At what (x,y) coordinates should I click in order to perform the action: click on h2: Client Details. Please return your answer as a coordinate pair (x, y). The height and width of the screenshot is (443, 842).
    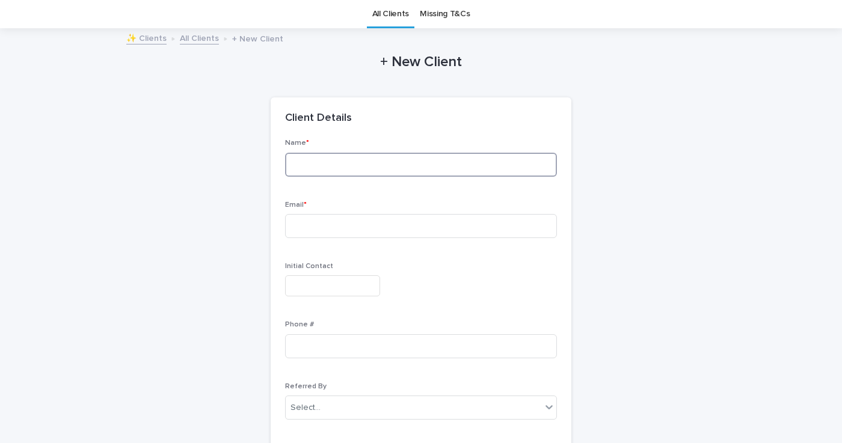
    Looking at the image, I should click on (318, 119).